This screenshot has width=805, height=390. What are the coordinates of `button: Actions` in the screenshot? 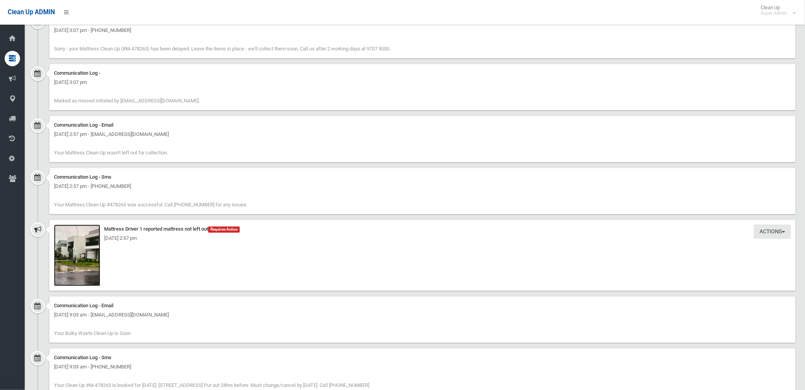 It's located at (772, 232).